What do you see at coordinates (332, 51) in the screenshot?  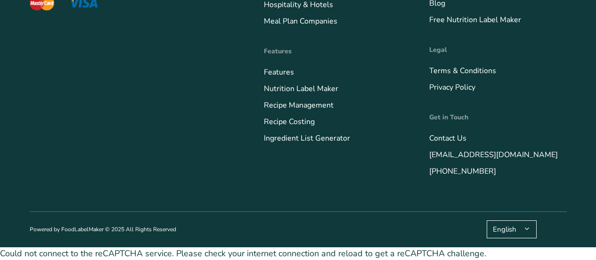 I see `h4: Features` at bounding box center [332, 51].